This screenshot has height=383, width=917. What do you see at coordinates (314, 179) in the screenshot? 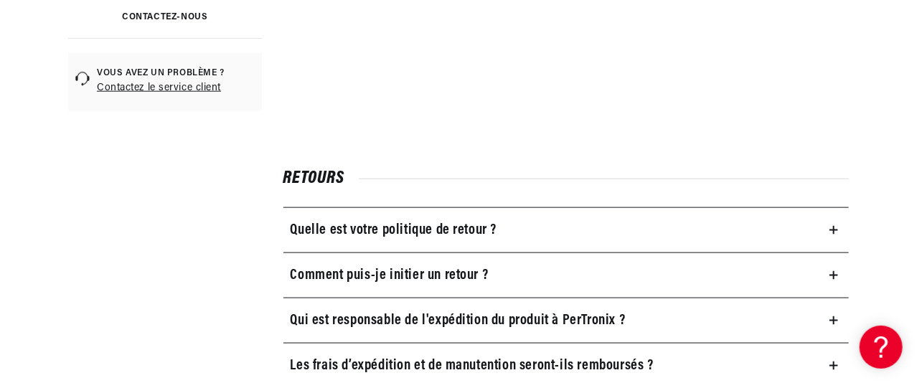
I see `font: Retours` at bounding box center [314, 179].